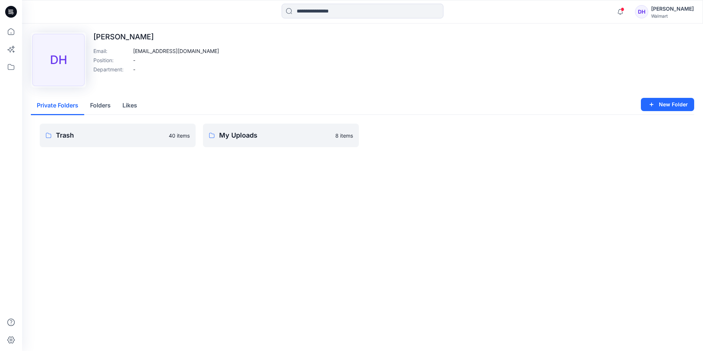 The height and width of the screenshot is (351, 703). Describe the element at coordinates (112, 60) in the screenshot. I see `p: Position :` at that location.